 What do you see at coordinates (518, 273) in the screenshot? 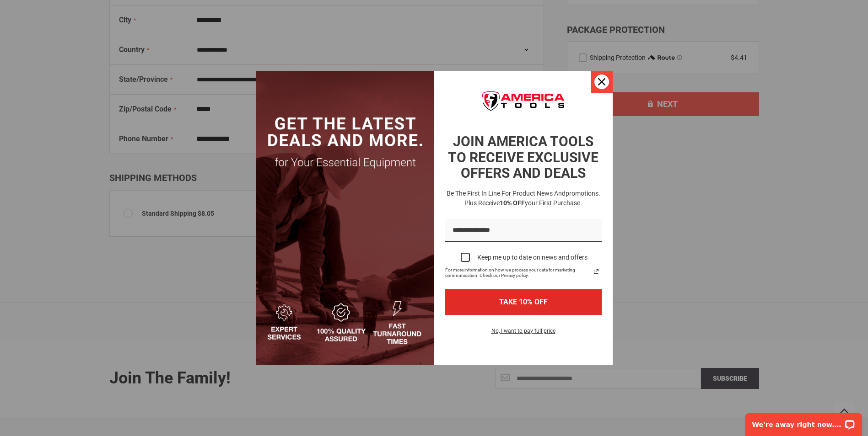
I see `span: For more information on how we process your data for marketing communication. Check our Privacy p...` at bounding box center [518, 273].